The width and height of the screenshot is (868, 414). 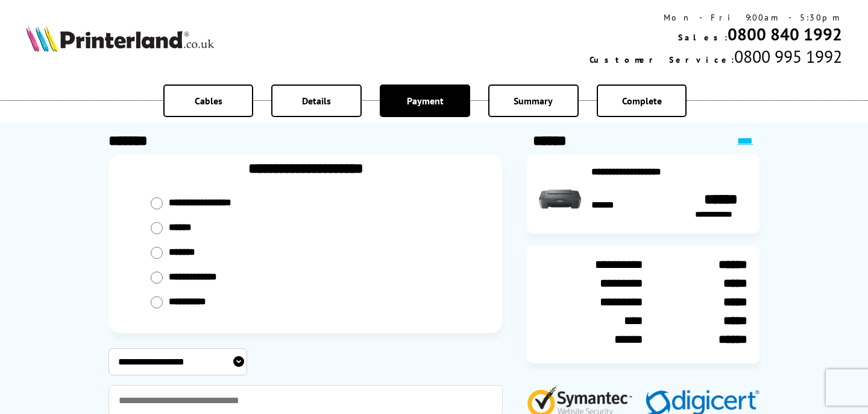 I want to click on img: Printerland Logo, so click(x=120, y=38).